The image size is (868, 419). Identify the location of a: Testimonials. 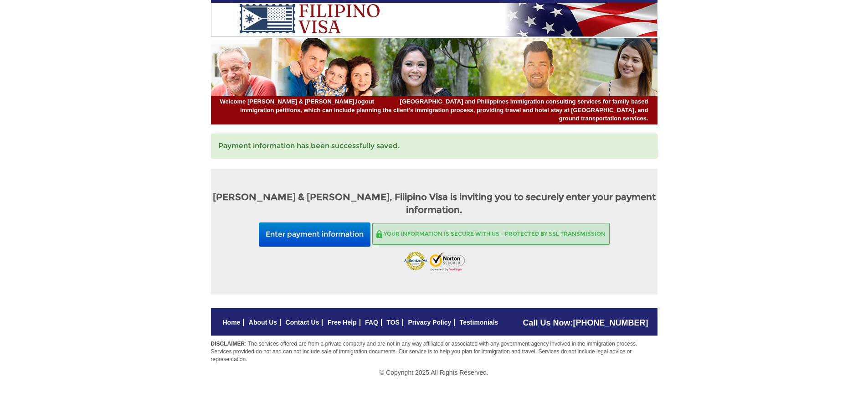
(479, 322).